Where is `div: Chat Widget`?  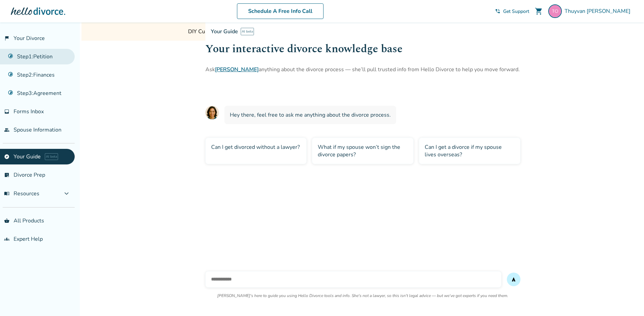
div: Chat Widget is located at coordinates (627, 300).